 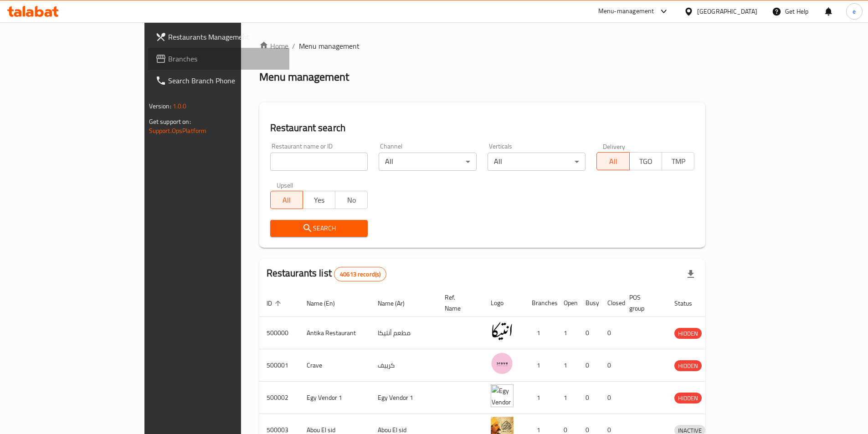 I want to click on img: Crave, so click(x=502, y=363).